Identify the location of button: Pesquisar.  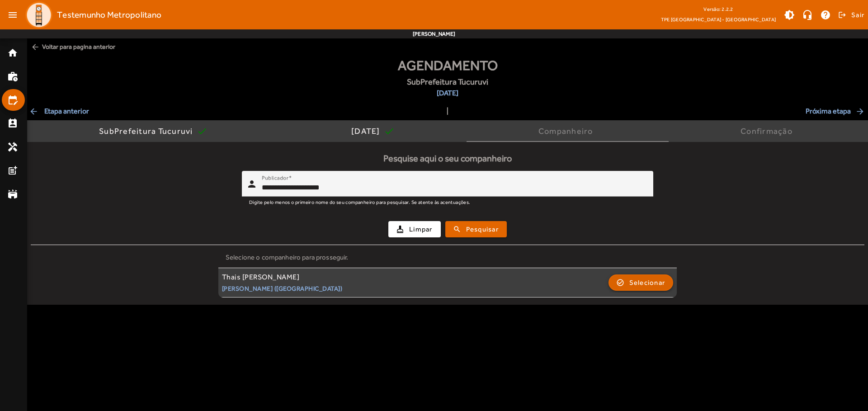
(476, 229).